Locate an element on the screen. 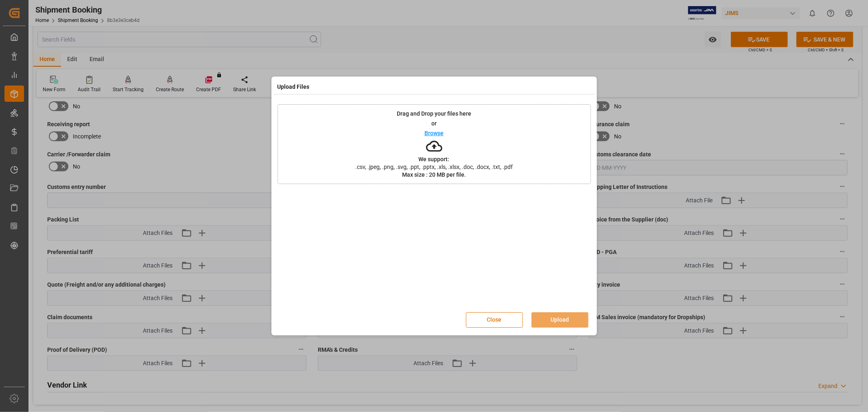 The width and height of the screenshot is (868, 412). span: .csv, .jpeg, .png, .svg, .ppt, .pptx, .xls, .xlsx, .doc, .docx, .txt, .pdf is located at coordinates (434, 167).